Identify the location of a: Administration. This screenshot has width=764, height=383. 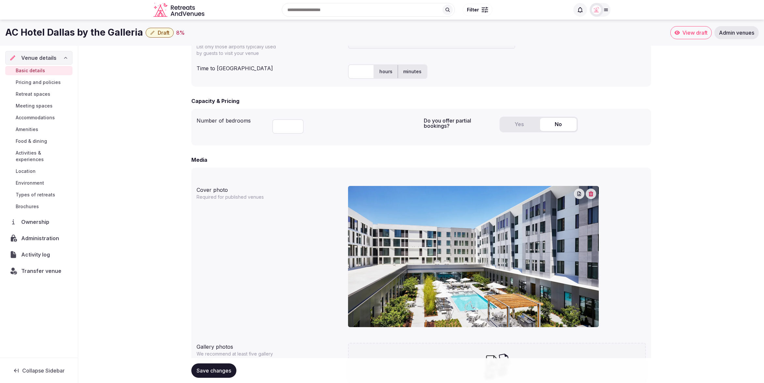
(39, 238).